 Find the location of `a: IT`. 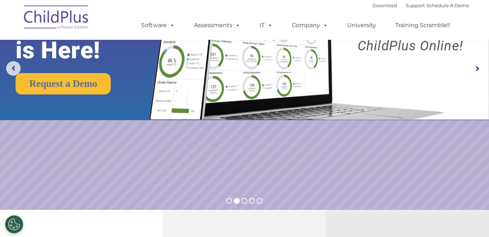

a: IT is located at coordinates (266, 25).